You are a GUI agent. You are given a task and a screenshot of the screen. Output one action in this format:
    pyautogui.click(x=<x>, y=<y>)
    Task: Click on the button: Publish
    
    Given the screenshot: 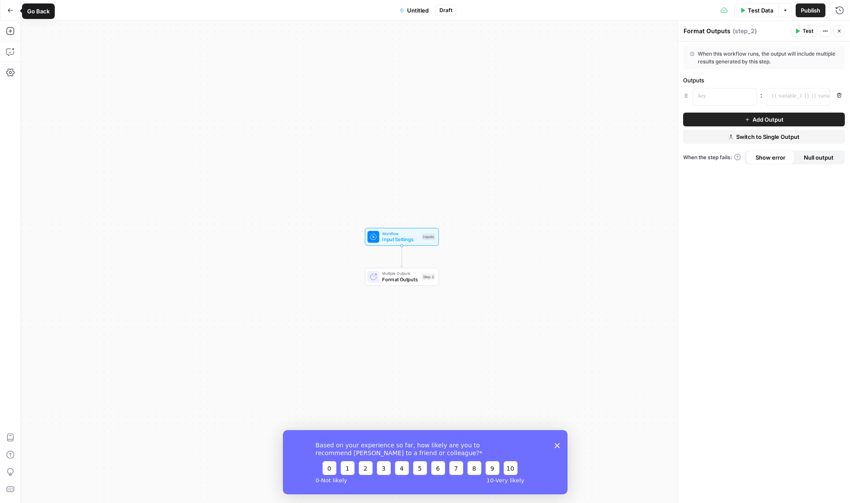 What is the action you would take?
    pyautogui.click(x=810, y=10)
    